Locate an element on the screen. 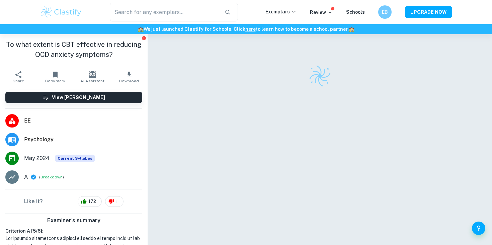 The height and width of the screenshot is (245, 492). button: Bookmark is located at coordinates (55, 77).